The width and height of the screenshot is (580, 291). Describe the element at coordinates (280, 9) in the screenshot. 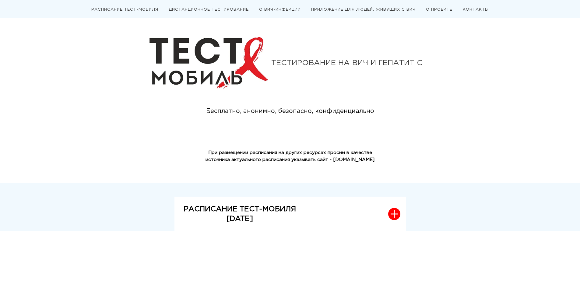

I see `a: О ВИЧ-ИНФЕКЦИИ` at that location.